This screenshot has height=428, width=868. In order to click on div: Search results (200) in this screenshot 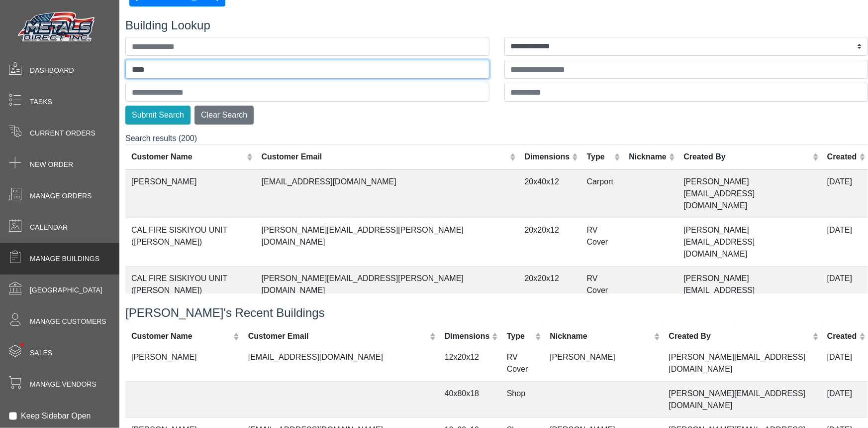, I will do `click(497, 213)`.